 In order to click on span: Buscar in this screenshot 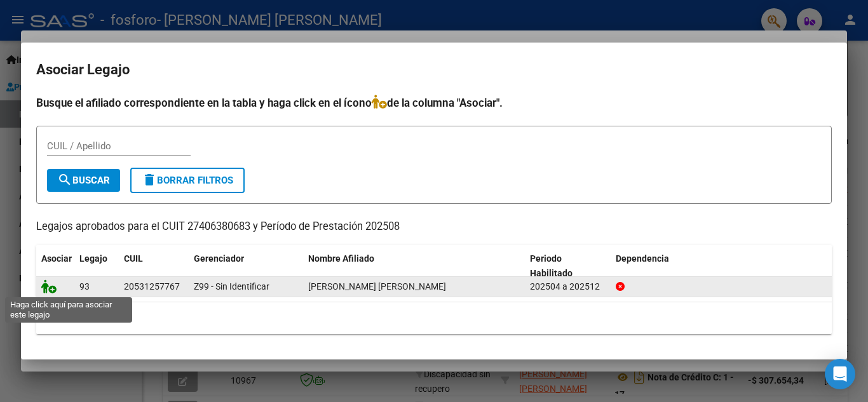, I will do `click(83, 180)`.